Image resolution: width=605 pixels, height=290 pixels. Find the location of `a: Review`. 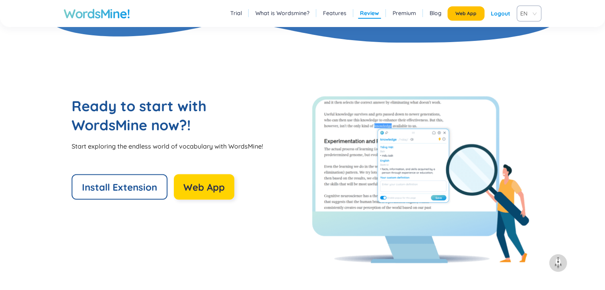

a: Review is located at coordinates (369, 13).